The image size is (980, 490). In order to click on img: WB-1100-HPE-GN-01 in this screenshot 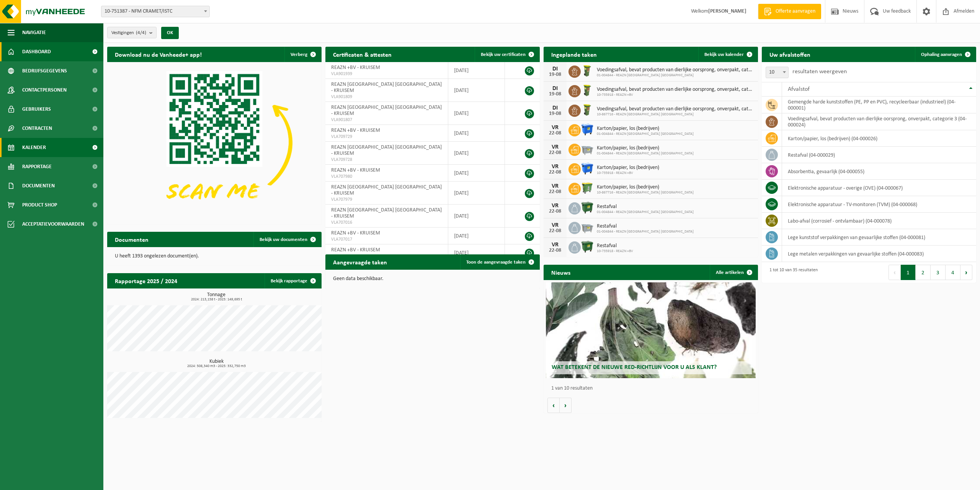, I will do `click(587, 207)`.